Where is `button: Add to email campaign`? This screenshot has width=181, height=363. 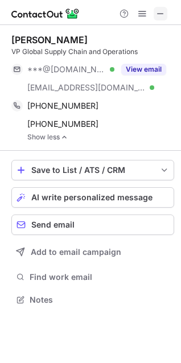
button: Add to email campaign is located at coordinates (93, 252).